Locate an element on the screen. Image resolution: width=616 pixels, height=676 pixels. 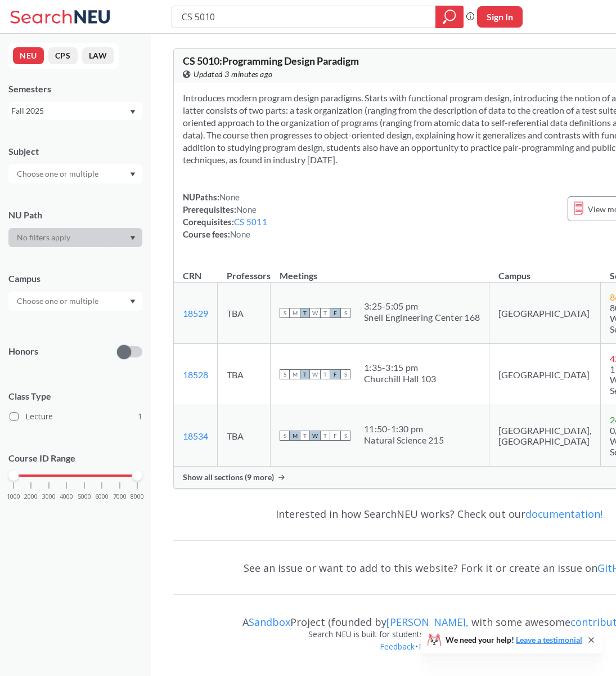
span: 8000 is located at coordinates (137, 496).